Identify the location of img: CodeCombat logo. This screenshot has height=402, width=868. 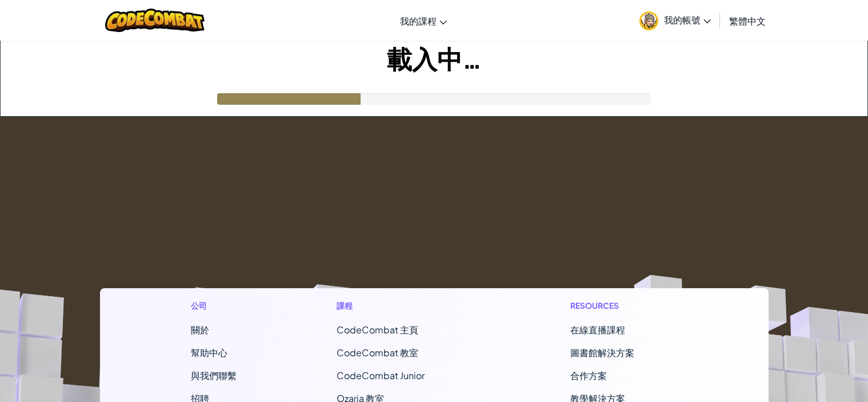
(155, 20).